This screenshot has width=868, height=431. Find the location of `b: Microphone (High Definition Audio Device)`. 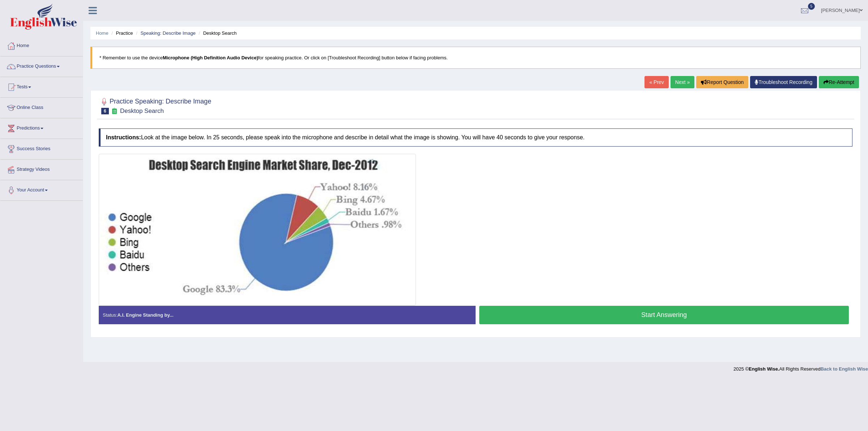

b: Microphone (High Definition Audio Device) is located at coordinates (210, 58).